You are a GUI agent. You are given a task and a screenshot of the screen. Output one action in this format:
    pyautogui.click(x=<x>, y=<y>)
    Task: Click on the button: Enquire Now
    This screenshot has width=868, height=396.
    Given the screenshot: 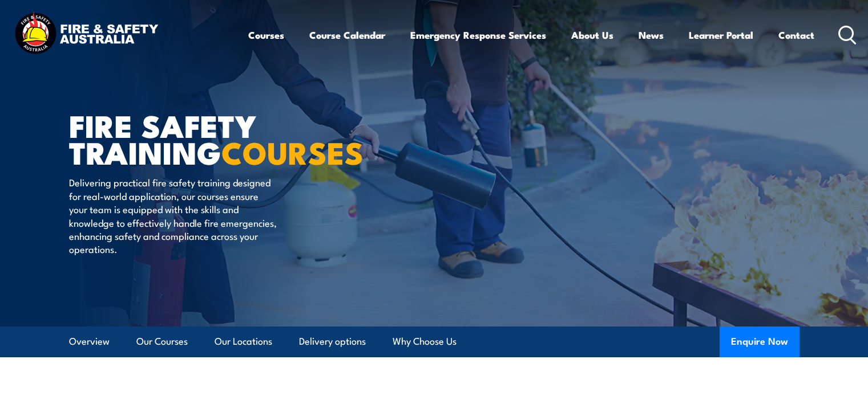 What is the action you would take?
    pyautogui.click(x=759, y=342)
    